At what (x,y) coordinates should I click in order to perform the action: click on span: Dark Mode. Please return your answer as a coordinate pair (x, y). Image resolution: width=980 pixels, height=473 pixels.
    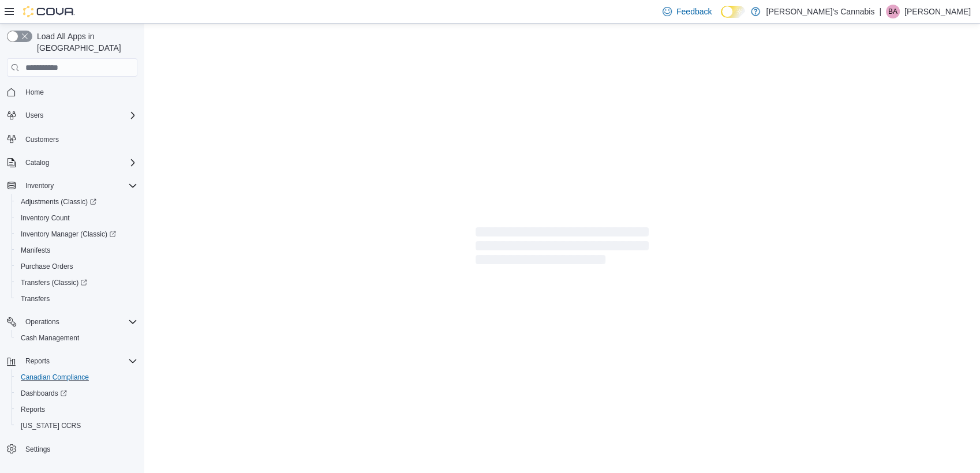
    Looking at the image, I should click on (721, 18).